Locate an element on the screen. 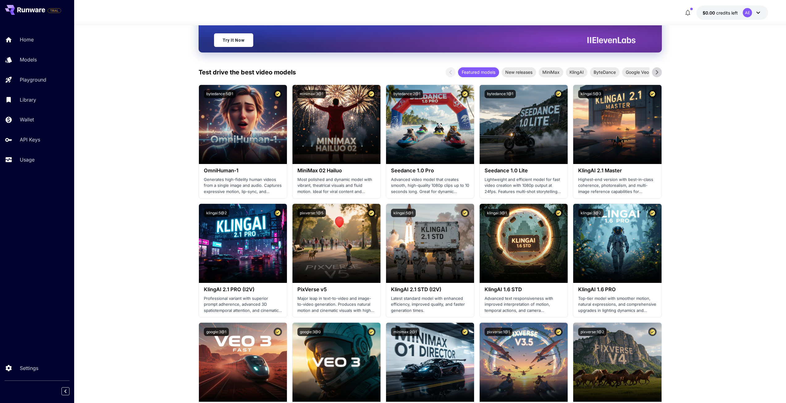 Image resolution: width=786 pixels, height=403 pixels. span: Add your payment card to enable full platform functionality. is located at coordinates (54, 11).